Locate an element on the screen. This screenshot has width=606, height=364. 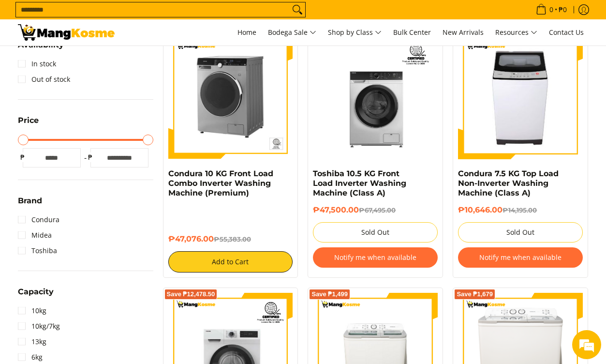
span: We are offline. Please leave us a message. is located at coordinates (94, 171).